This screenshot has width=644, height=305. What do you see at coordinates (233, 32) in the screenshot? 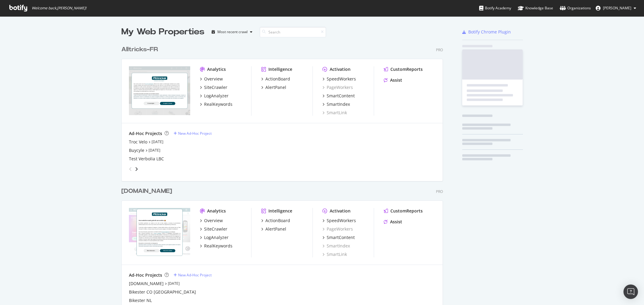
I see `div: Most recent crawl` at bounding box center [233, 32].